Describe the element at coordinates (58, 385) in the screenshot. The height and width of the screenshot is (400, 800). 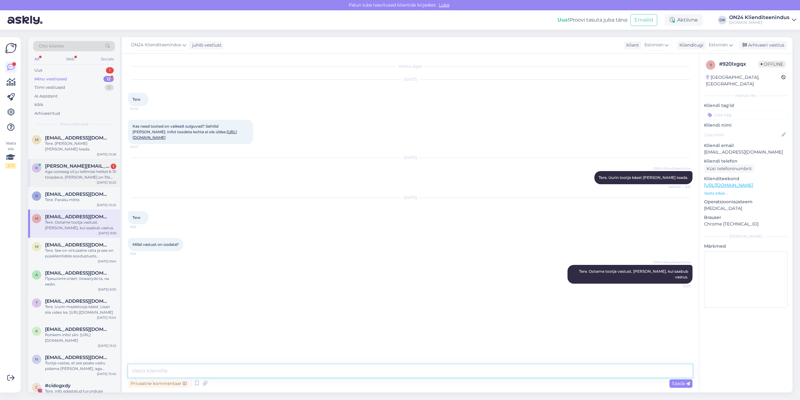
I see `span: #cidogxdy` at that location.